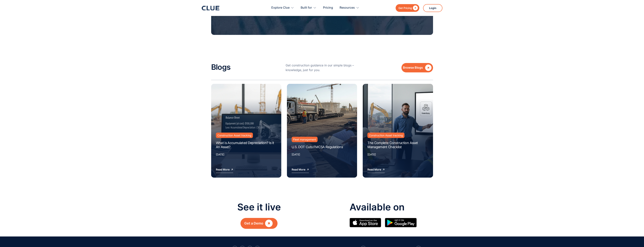  What do you see at coordinates (328, 7) in the screenshot?
I see `a: Pricing` at bounding box center [328, 7].